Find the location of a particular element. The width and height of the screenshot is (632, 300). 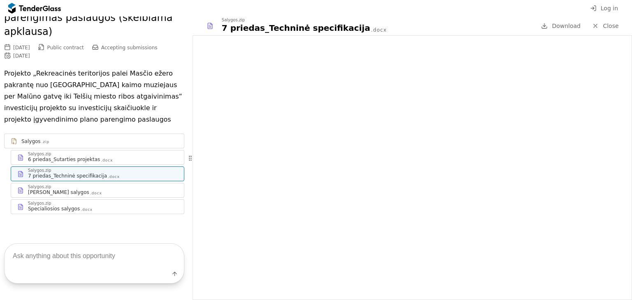

a: Salygos.zipSpecialiosios salygos.docx is located at coordinates (97, 207).